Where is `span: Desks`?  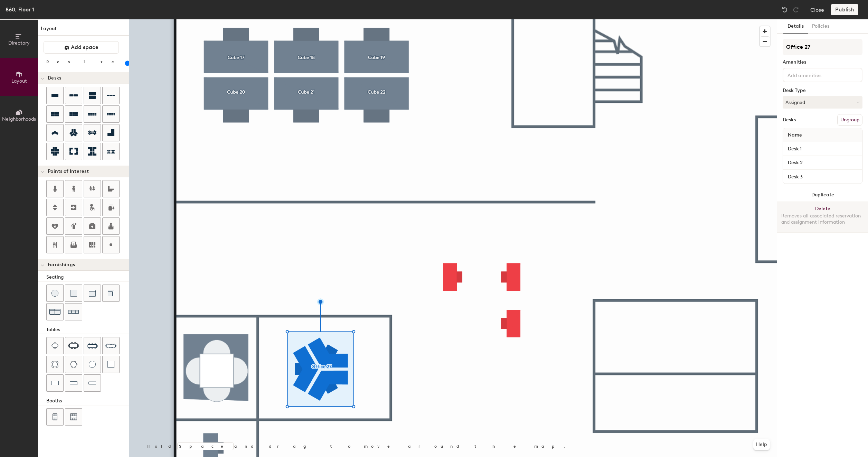
span: Desks is located at coordinates (54, 78).